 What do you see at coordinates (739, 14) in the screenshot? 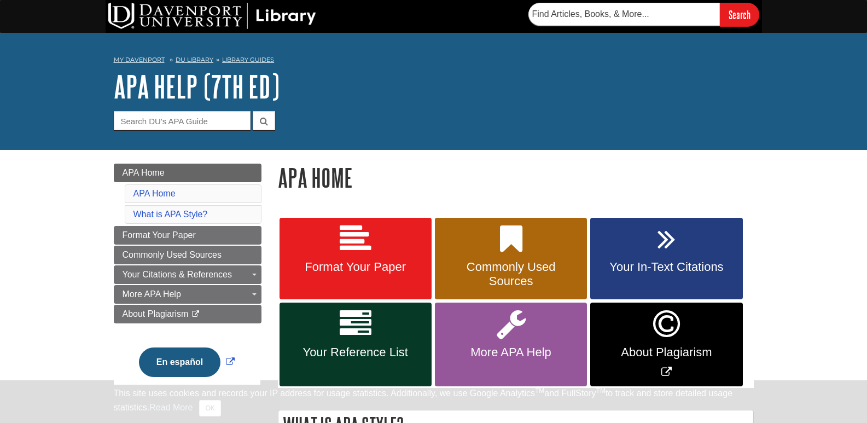
I see `input: Search` at bounding box center [739, 14].